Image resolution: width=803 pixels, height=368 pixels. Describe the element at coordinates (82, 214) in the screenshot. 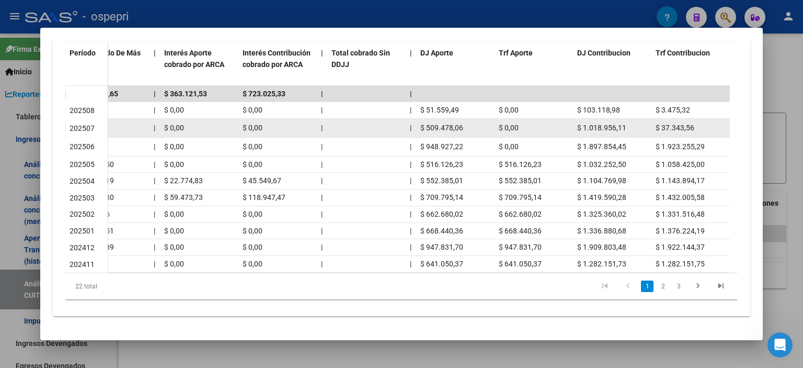

I see `span: 202502` at that location.